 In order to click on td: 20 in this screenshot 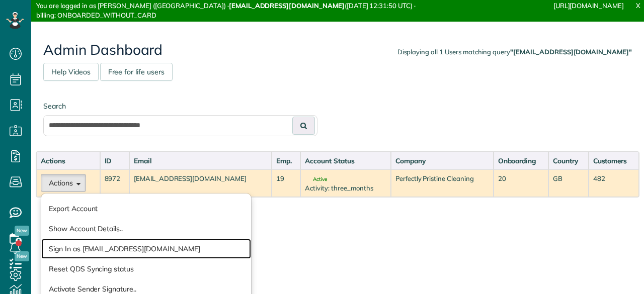, I will do `click(521, 184)`.